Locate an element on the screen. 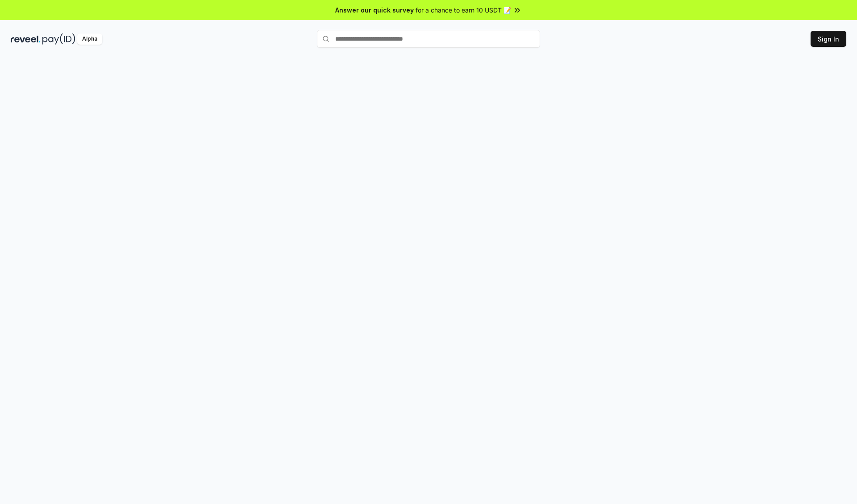  span: for a chance to earn 10 USDT 📝 is located at coordinates (464, 10).